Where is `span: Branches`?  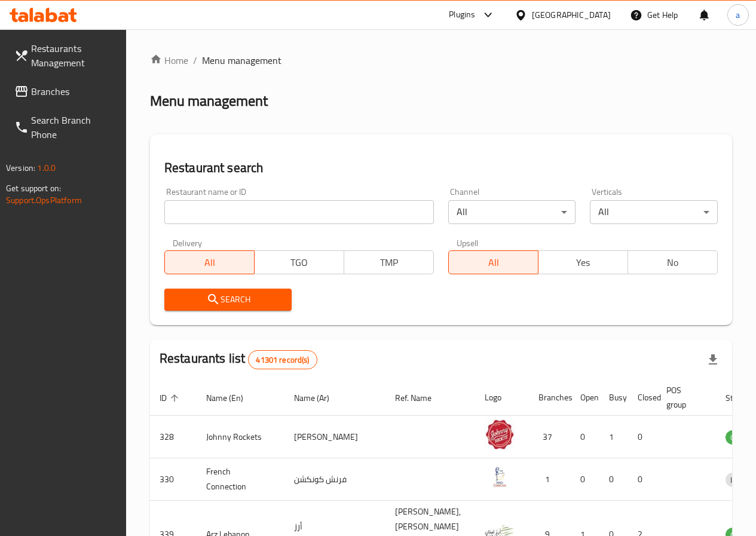
span: Branches is located at coordinates (73, 91).